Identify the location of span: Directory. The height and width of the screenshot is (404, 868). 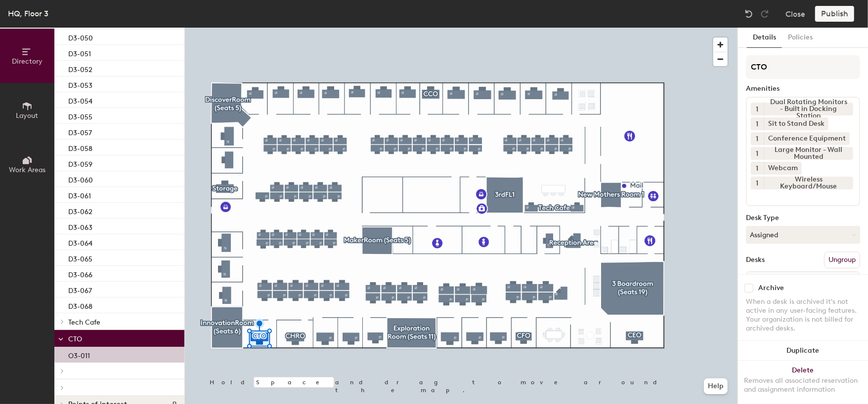
(28, 61).